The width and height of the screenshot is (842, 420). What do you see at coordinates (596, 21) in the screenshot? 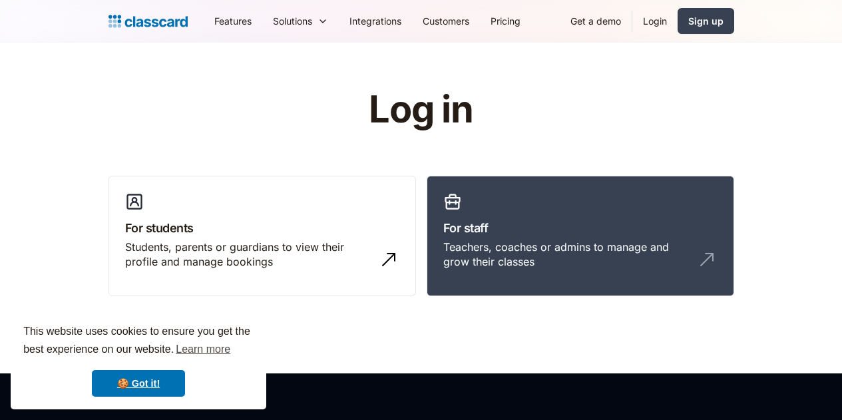
I see `a: Get a demo` at bounding box center [596, 21].